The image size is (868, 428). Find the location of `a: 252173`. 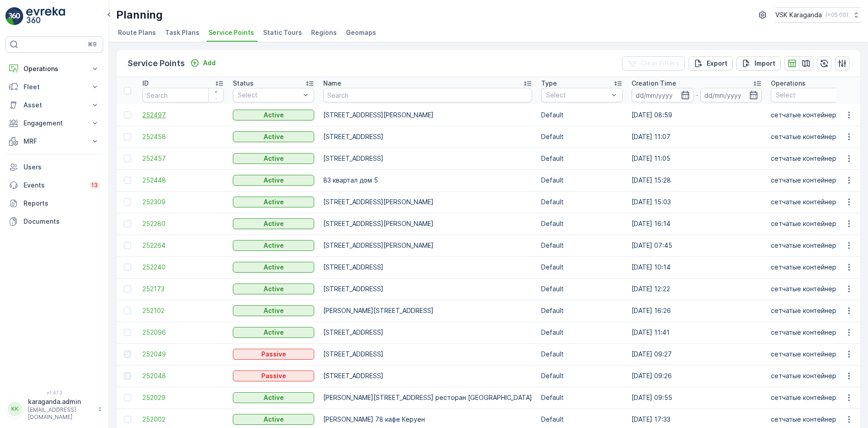

a: 252173 is located at coordinates (183, 288).